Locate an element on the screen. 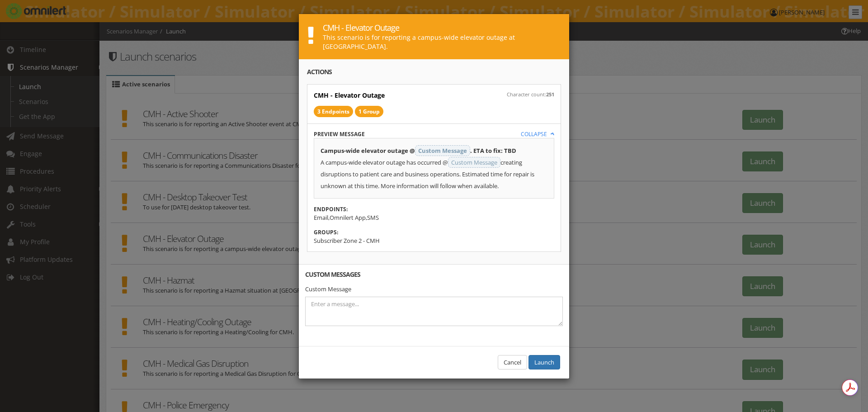 The width and height of the screenshot is (868, 412). div: Email, Omnilert App, SMS is located at coordinates (434, 213).